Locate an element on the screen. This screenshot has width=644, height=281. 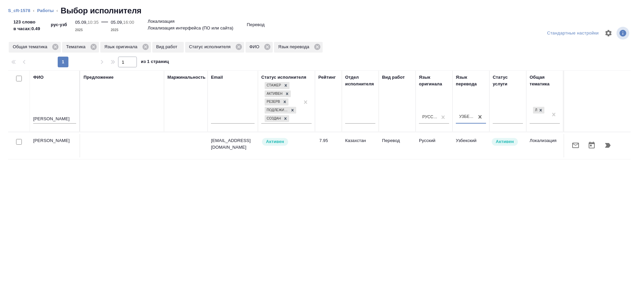
a: Работы is located at coordinates (46, 10).